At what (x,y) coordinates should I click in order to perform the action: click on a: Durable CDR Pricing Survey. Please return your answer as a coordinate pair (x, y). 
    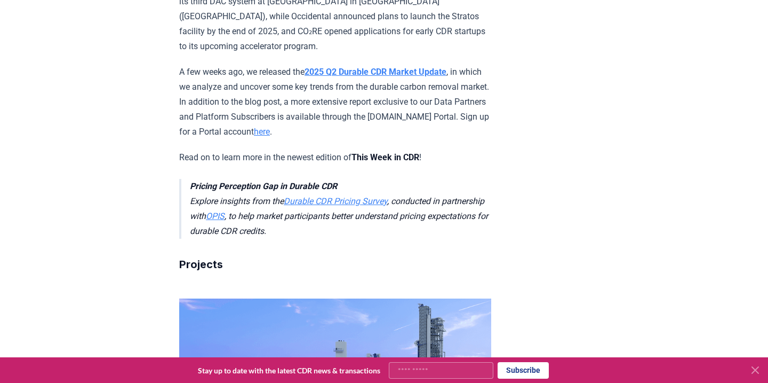
    Looking at the image, I should click on (336, 201).